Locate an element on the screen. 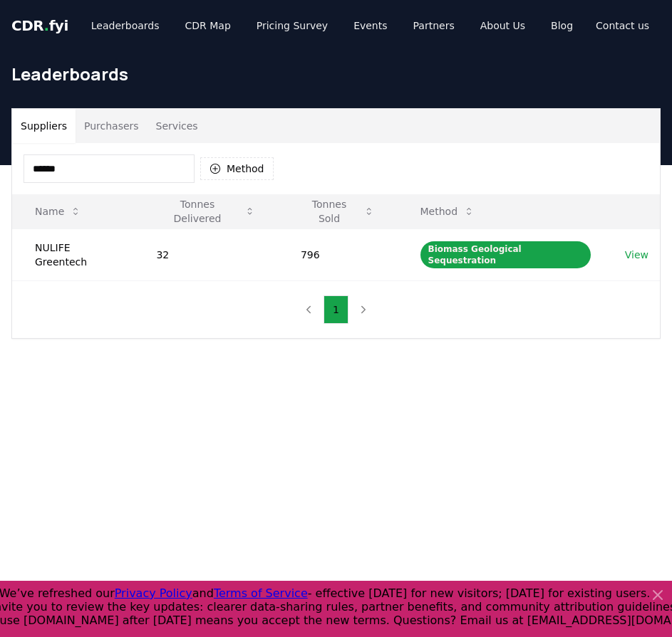 The height and width of the screenshot is (637, 672). button: Tonnes Sold is located at coordinates (337, 212).